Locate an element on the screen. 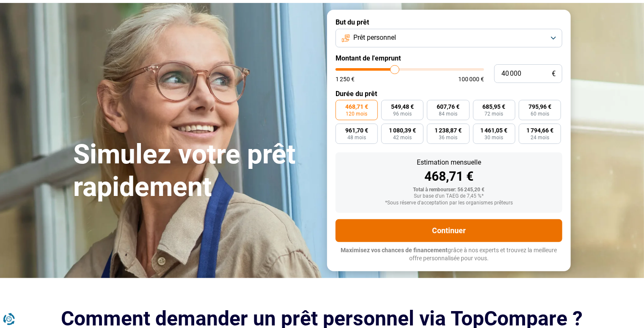  span: 36 mois is located at coordinates (448, 138).